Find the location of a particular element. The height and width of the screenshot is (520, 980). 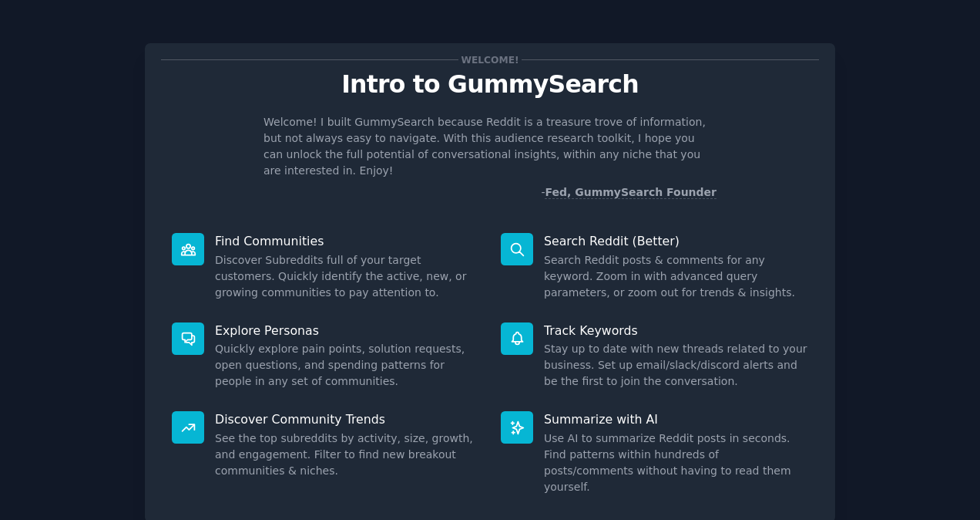

dd: Stay up to date with new threads related to your business. Set up email/slack/discord alerts and ... is located at coordinates (676, 365).